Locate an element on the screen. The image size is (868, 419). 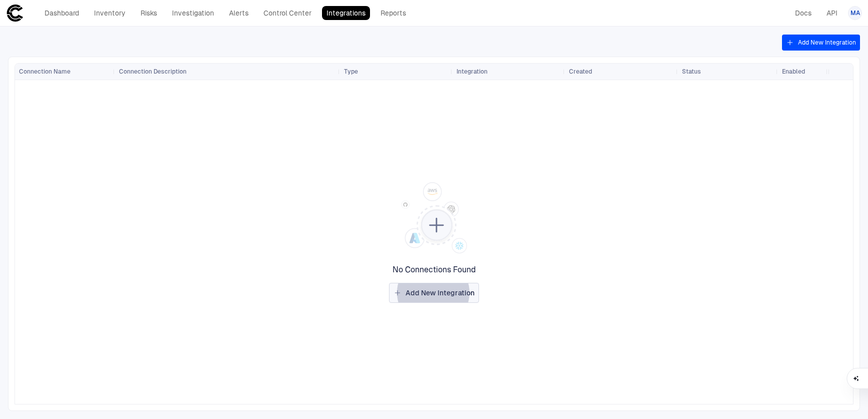
span: MA is located at coordinates (855, 13).